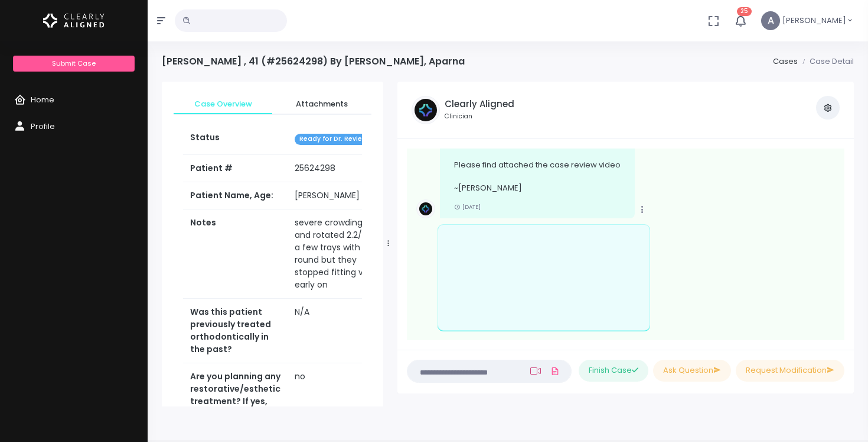  What do you see at coordinates (73, 63) in the screenshot?
I see `a: Submit Case` at bounding box center [73, 63].